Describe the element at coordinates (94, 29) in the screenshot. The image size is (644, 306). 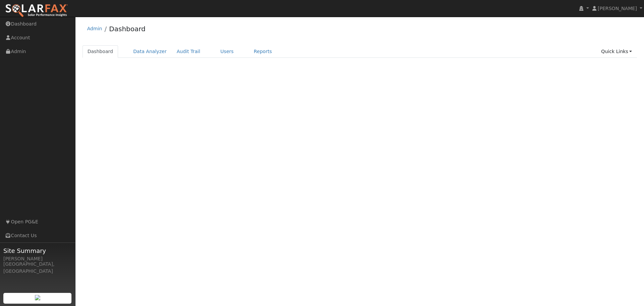
I see `a: Admin` at that location.